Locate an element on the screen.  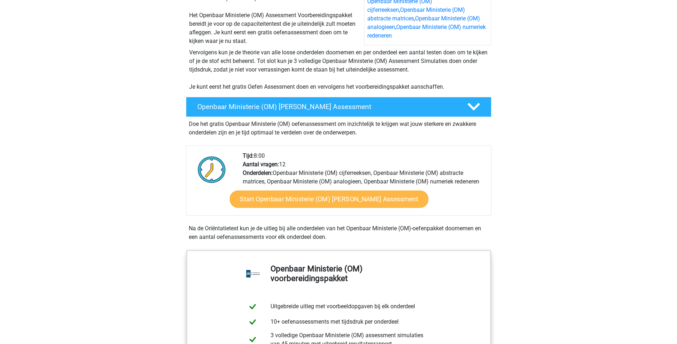
a: Openbaar Ministerie (OM) analogieen is located at coordinates (424, 22).